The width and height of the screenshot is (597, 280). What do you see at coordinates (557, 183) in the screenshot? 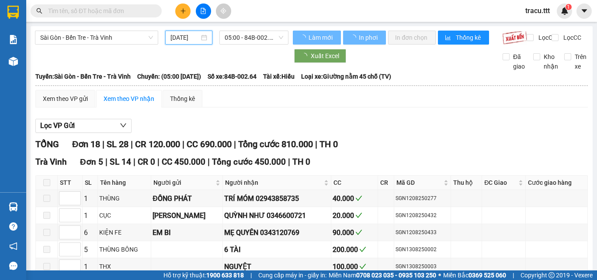
I see `th: Cước giao hàng` at bounding box center [557, 183].